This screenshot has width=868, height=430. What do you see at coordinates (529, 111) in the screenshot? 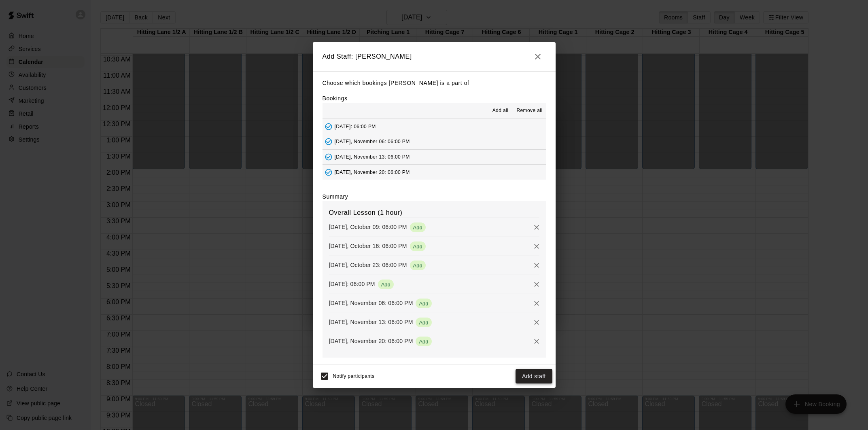
I see `span: Remove all` at bounding box center [529, 111].